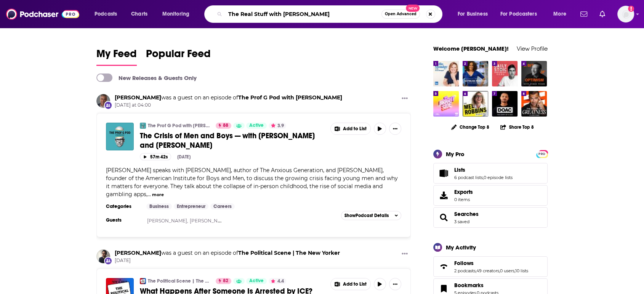 The height and width of the screenshot is (294, 644). I want to click on a: 82, so click(223, 281).